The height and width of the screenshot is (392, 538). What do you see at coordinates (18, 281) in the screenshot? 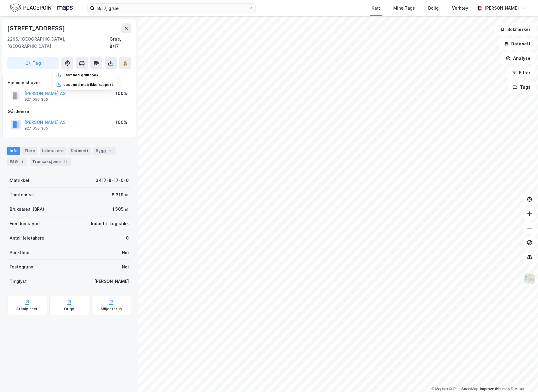
I see `div: Tinglyst` at bounding box center [18, 281].